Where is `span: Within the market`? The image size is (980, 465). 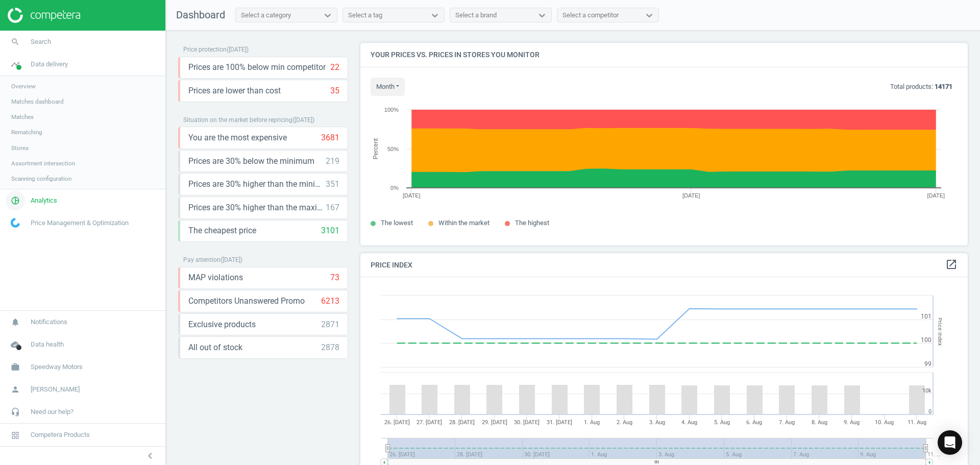 span: Within the market is located at coordinates (464, 223).